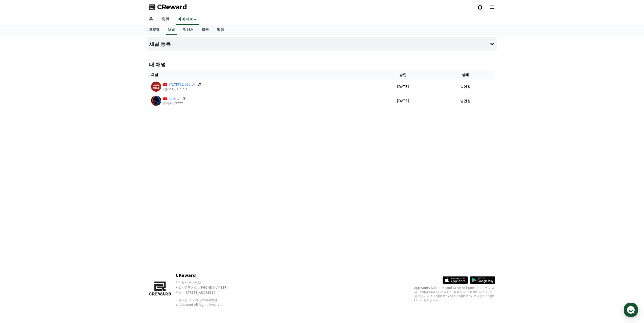  What do you see at coordinates (168, 7) in the screenshot?
I see `a: CReward` at bounding box center [168, 7].